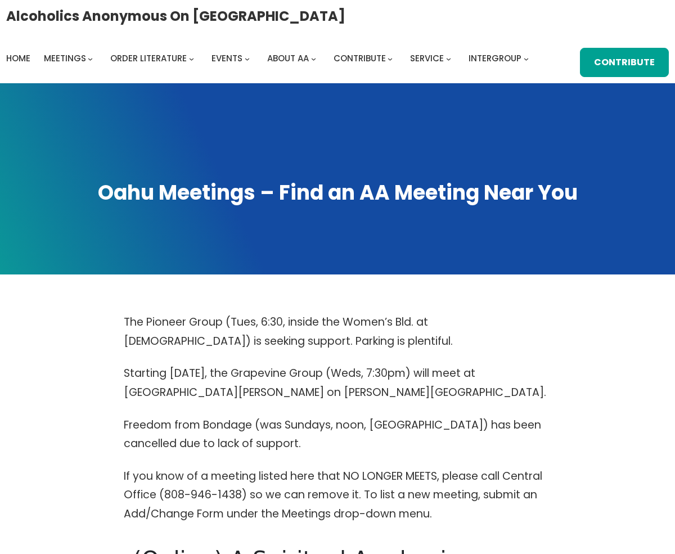  What do you see at coordinates (313, 58) in the screenshot?
I see `button: About AA submenu` at bounding box center [313, 58].